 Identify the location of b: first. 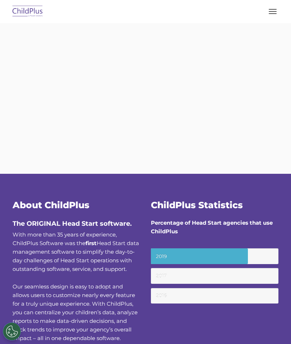
(91, 243).